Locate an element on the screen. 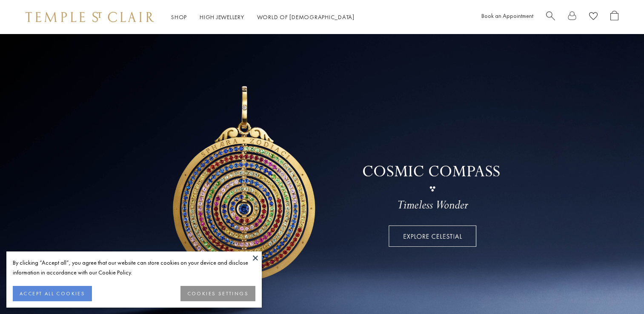 The image size is (644, 314). div: By clicking “Accept all”, you agree that our website can store cookies on your device and disclos... is located at coordinates (134, 267).